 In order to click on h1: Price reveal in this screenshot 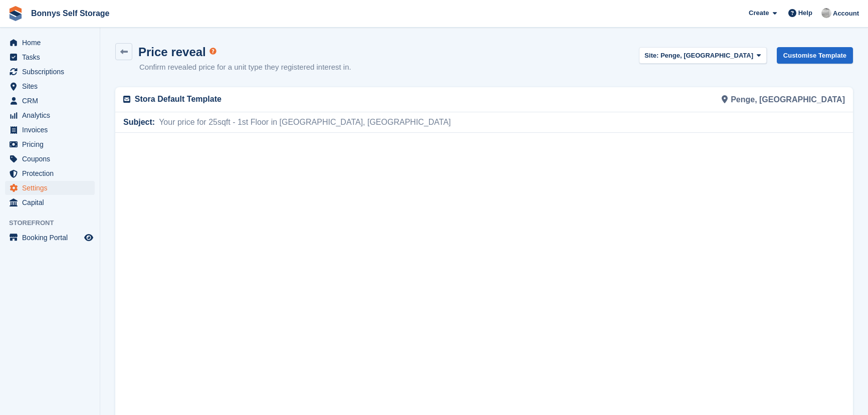, I will do `click(172, 52)`.